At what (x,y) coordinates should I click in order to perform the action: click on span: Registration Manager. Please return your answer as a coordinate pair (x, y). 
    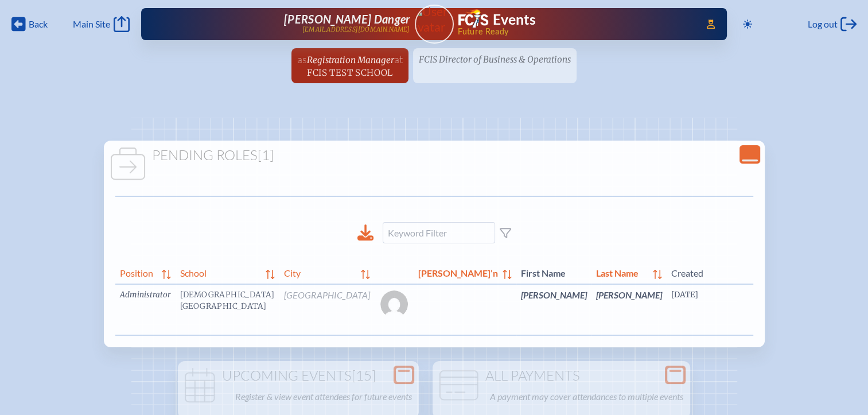
    Looking at the image, I should click on (350, 60).